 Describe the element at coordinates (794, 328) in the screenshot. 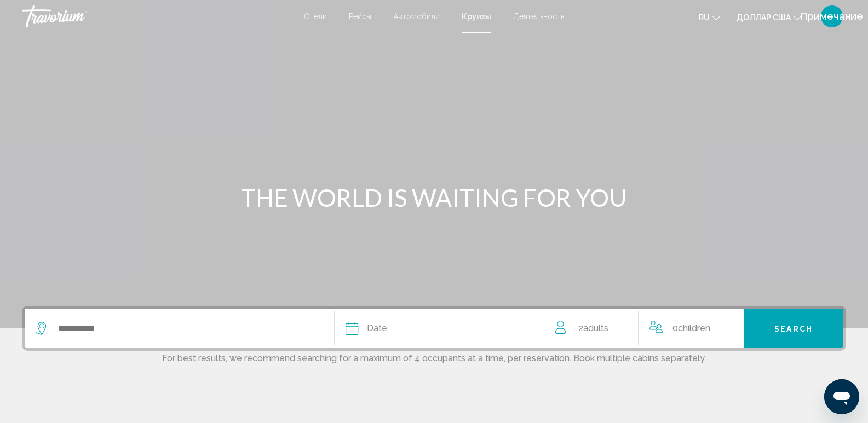

I see `button: Search` at that location.